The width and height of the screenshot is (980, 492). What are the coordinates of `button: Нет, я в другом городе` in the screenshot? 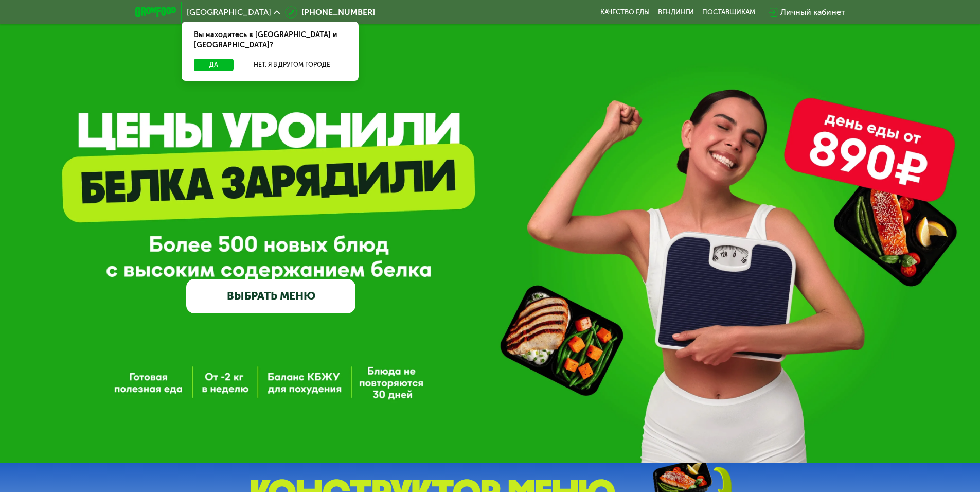 It's located at (292, 64).